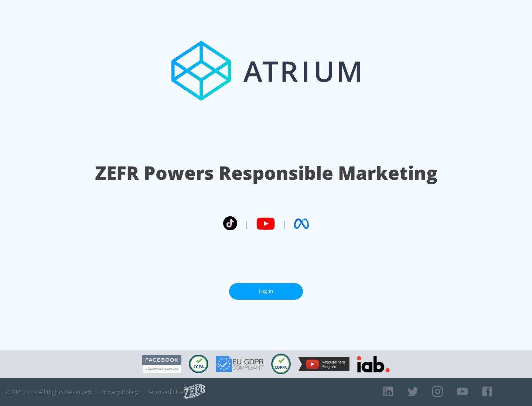 The image size is (532, 406). I want to click on h1: ZEFR Powers Responsible Marketing, so click(266, 173).